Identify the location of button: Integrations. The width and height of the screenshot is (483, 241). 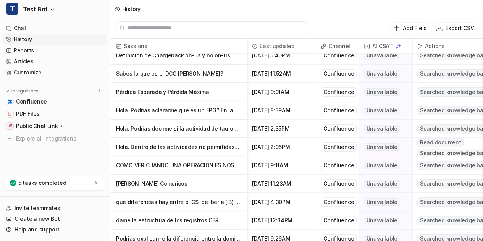
(22, 91).